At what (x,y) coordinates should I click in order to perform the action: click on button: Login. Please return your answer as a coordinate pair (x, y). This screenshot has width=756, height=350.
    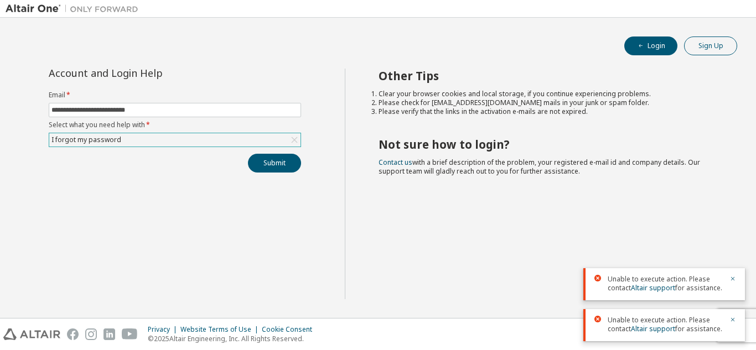
    Looking at the image, I should click on (651, 46).